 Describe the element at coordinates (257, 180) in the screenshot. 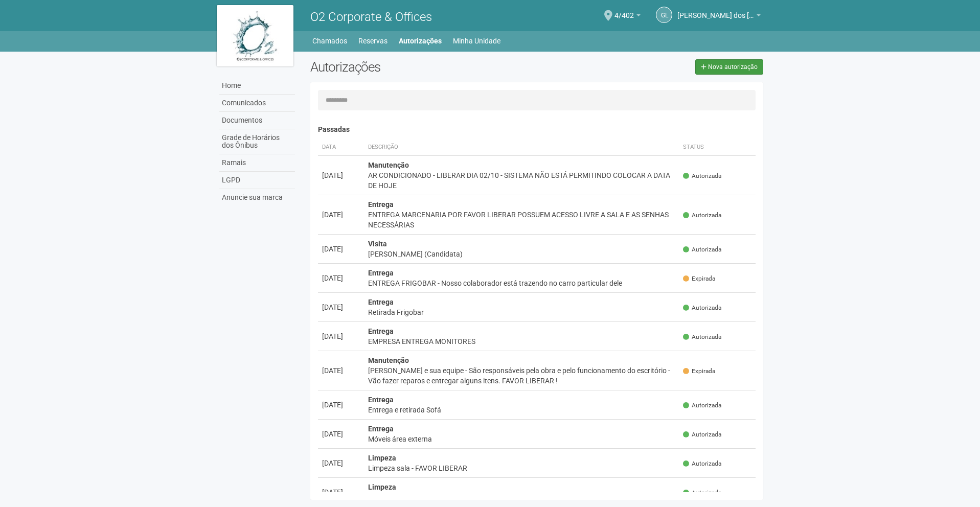

I see `a: LGPD` at that location.